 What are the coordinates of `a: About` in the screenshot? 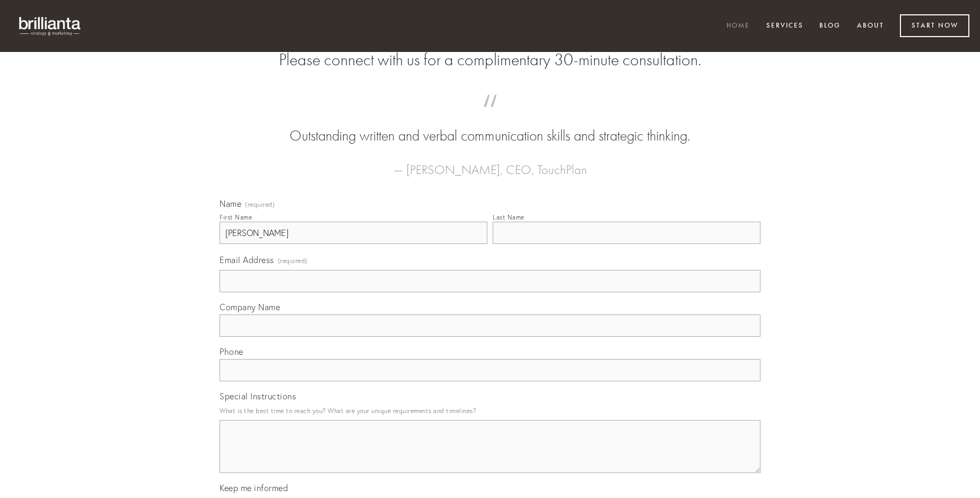 It's located at (870, 26).